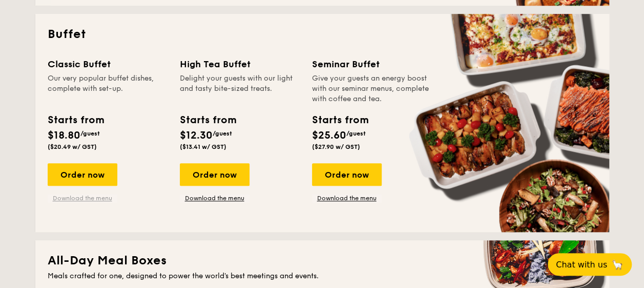 This screenshot has width=644, height=288. What do you see at coordinates (72, 147) in the screenshot?
I see `span: ($20.49 w/ GST)` at bounding box center [72, 147].